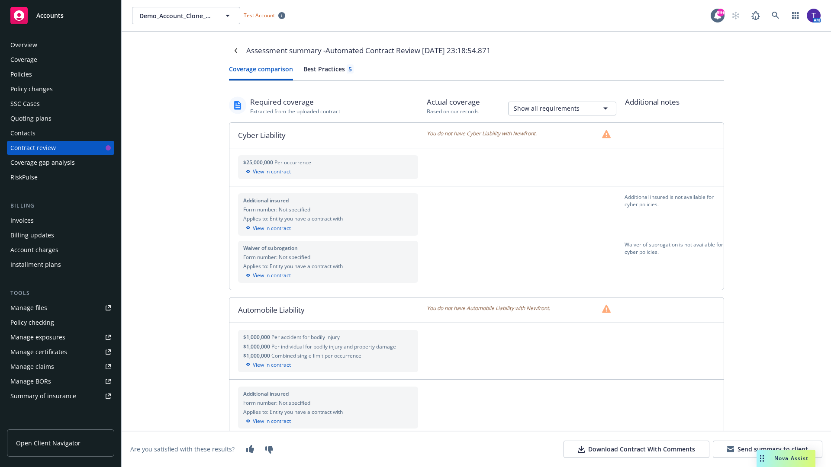 The width and height of the screenshot is (831, 467). I want to click on div: Additional notes, so click(674, 102).